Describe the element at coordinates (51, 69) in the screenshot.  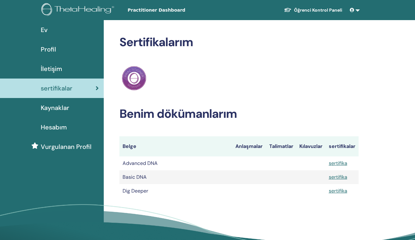
I see `span: İletişim` at that location.